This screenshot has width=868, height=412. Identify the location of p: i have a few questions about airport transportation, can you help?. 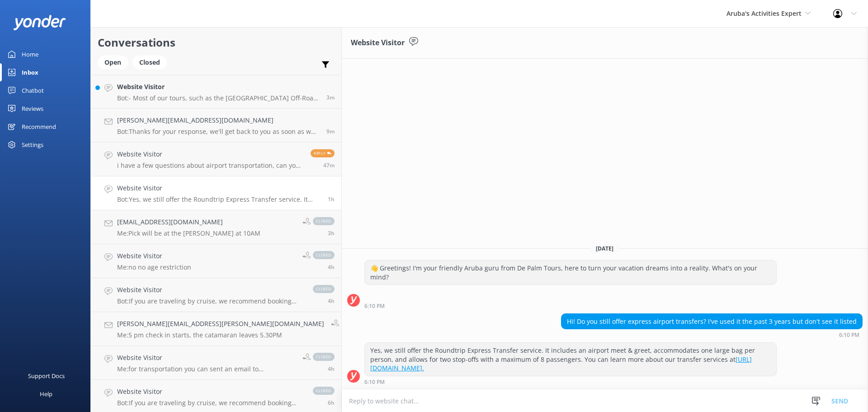
(210, 165).